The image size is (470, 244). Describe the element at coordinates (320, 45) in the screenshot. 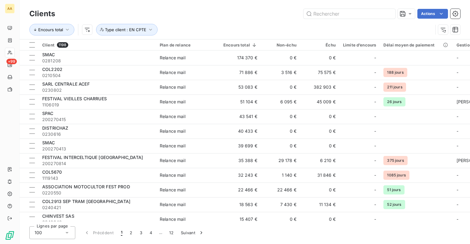

I see `div: Échu` at that location.